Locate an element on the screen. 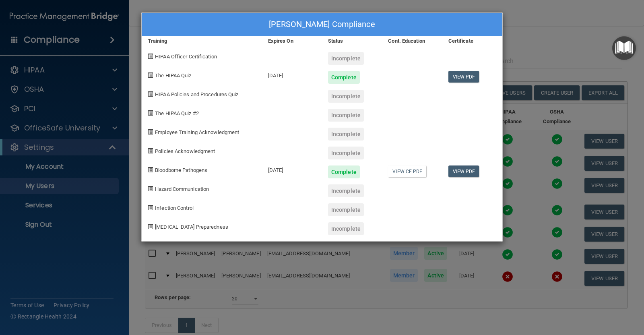 Image resolution: width=644 pixels, height=335 pixels. span: Employee Training Acknowledgment is located at coordinates (197, 132).